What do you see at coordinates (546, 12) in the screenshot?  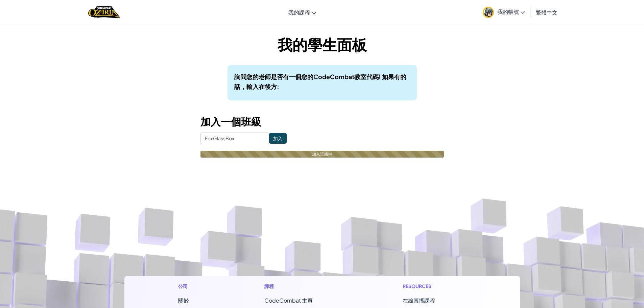 I see `a: 繁體中文` at bounding box center [546, 12].